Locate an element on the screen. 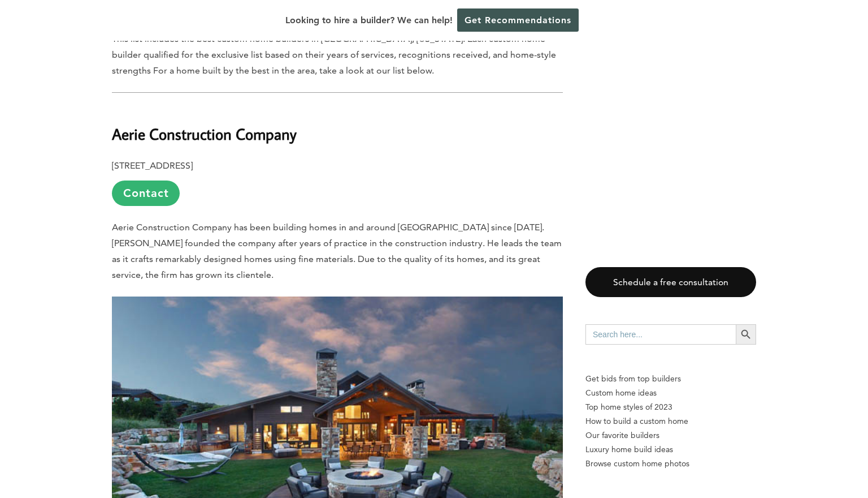  svg: Search is located at coordinates (746, 334).